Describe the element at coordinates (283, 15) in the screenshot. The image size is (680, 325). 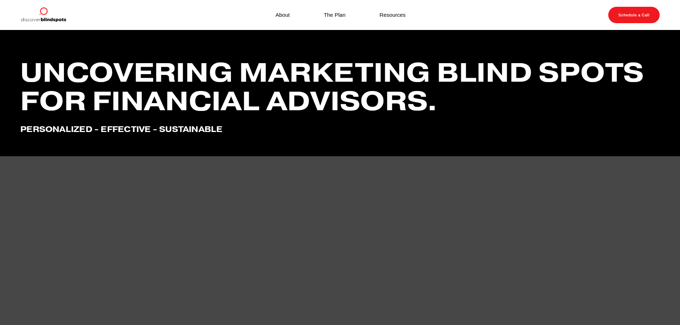
I see `a: About` at that location.